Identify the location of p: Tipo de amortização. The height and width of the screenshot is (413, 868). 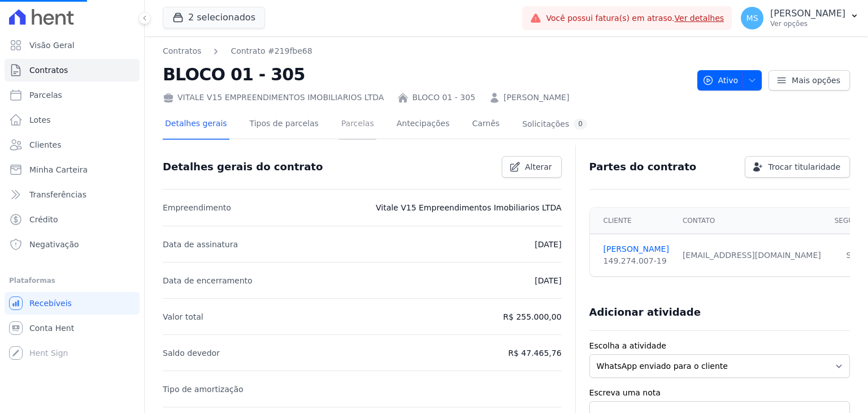
(203, 389).